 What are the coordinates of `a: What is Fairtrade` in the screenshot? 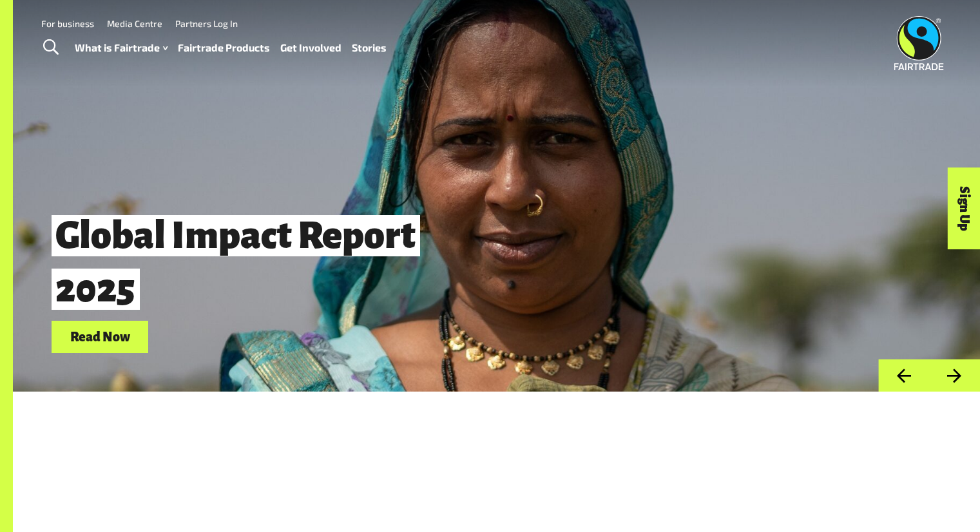 It's located at (121, 48).